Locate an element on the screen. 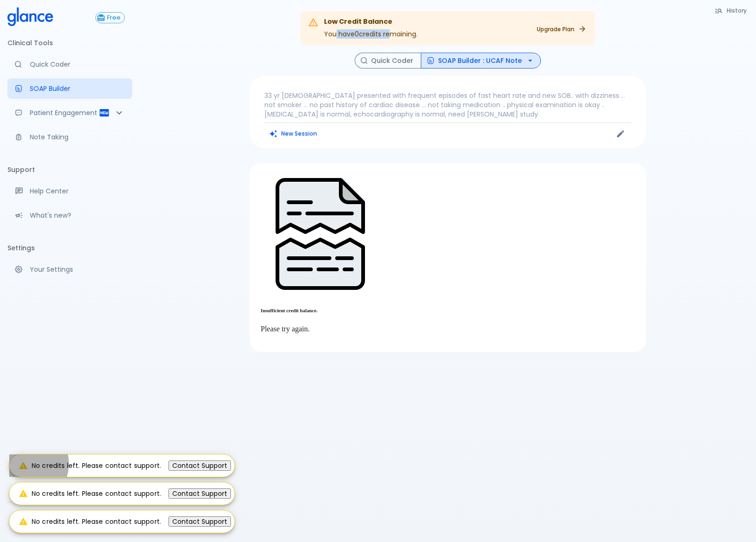  button: History is located at coordinates (731, 10).